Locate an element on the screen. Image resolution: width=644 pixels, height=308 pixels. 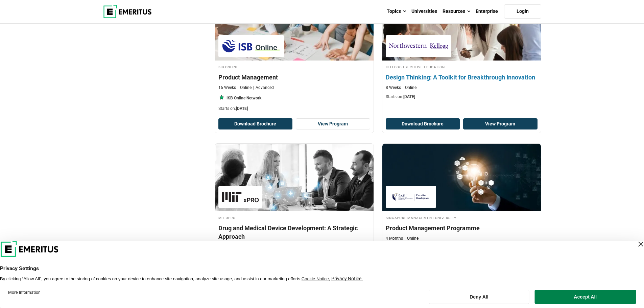
p: 4 Months is located at coordinates (394, 238).